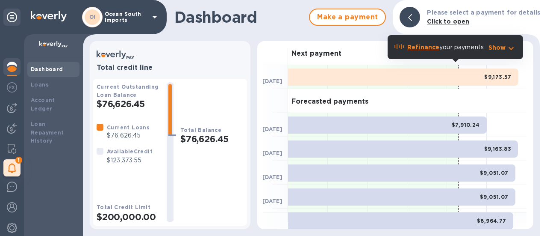 The width and height of the screenshot is (547, 236). I want to click on p: your payments., so click(446, 47).